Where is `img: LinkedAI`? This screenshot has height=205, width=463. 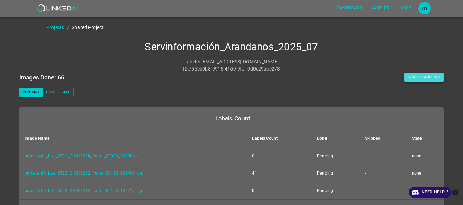
img: LinkedAI is located at coordinates (58, 8).